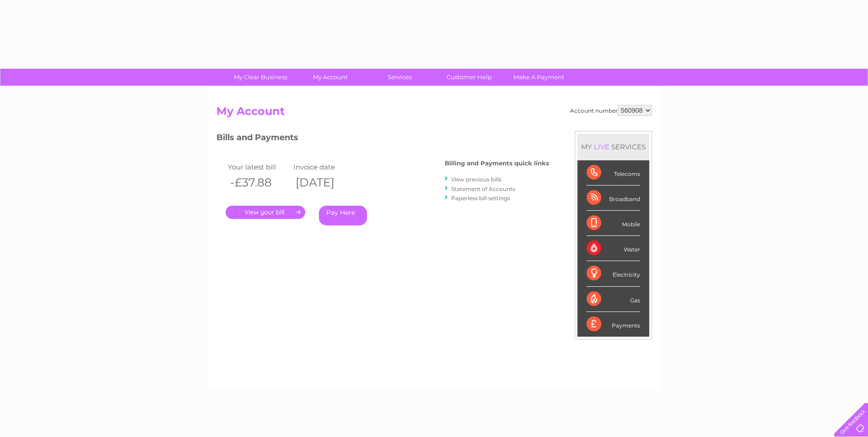  Describe the element at coordinates (382, 139) in the screenshot. I see `h3: Bills and Payments` at that location.